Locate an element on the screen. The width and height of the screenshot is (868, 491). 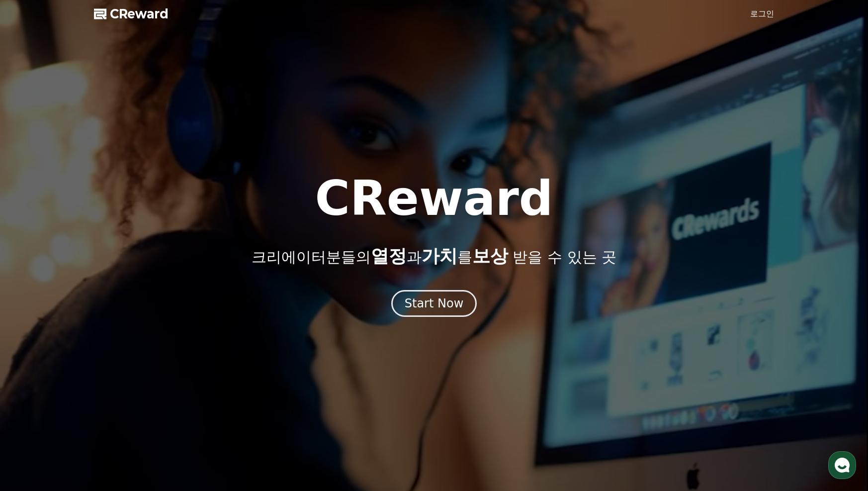
span: CReward is located at coordinates (139, 14).